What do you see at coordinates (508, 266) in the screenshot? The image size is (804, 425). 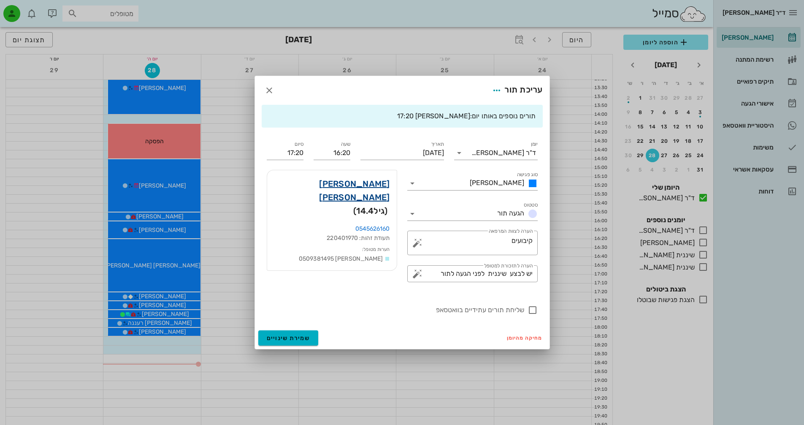 I see `label: הערה לתזכורת למטופל` at bounding box center [508, 266].